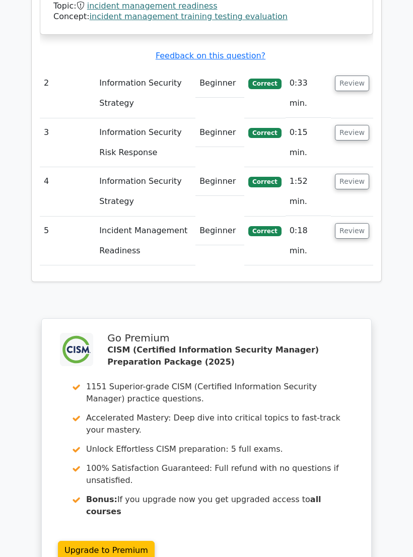 This screenshot has height=557, width=413. I want to click on td: Information Security Risk Response, so click(145, 142).